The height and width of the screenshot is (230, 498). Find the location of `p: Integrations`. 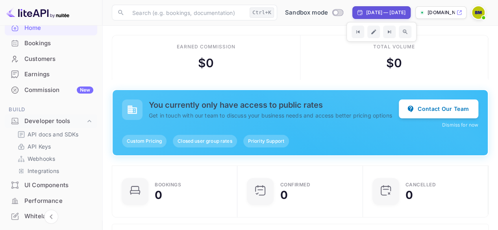

p: Integrations is located at coordinates (43, 171).